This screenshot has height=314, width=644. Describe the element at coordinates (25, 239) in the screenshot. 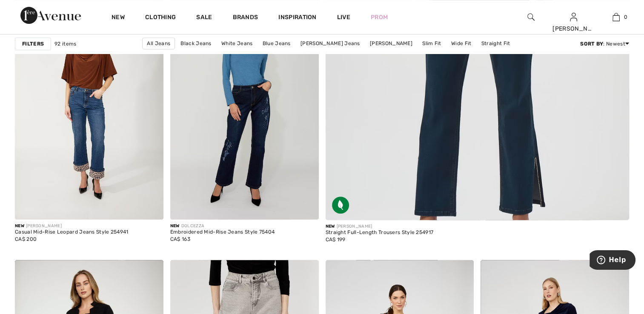

I see `span: CA$ 200` at that location.